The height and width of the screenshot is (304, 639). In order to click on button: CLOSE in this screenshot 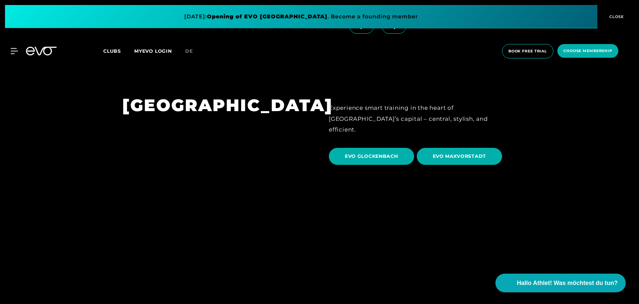, I will do `click(616, 17)`.